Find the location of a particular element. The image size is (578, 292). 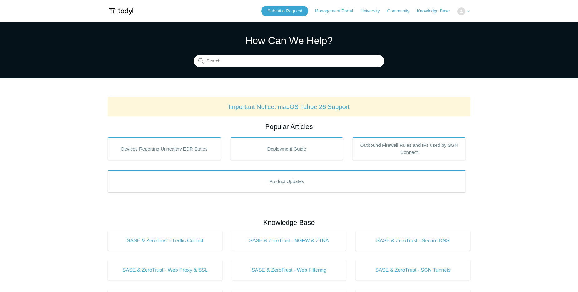

img: Todyl Support Center Help Center home page is located at coordinates (121, 11).